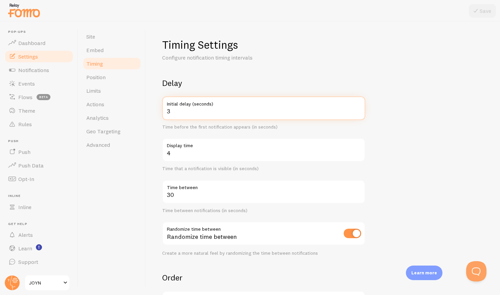  What do you see at coordinates (39, 84) in the screenshot?
I see `a: Events` at bounding box center [39, 84].